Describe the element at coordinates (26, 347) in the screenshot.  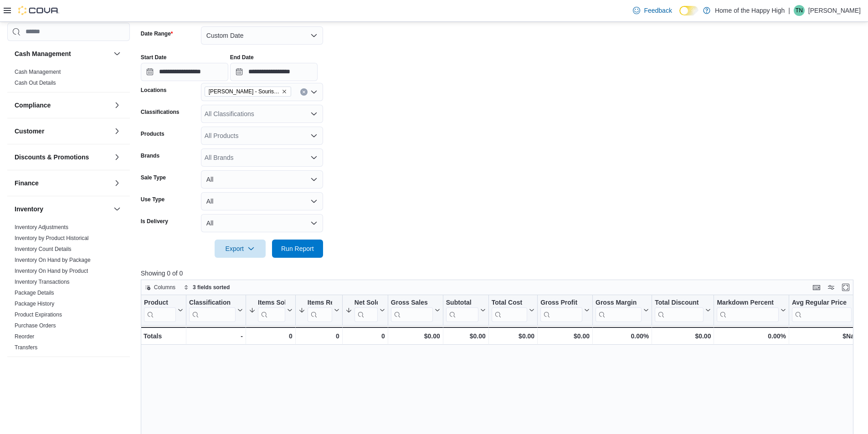
I see `a: Transfers` at that location.